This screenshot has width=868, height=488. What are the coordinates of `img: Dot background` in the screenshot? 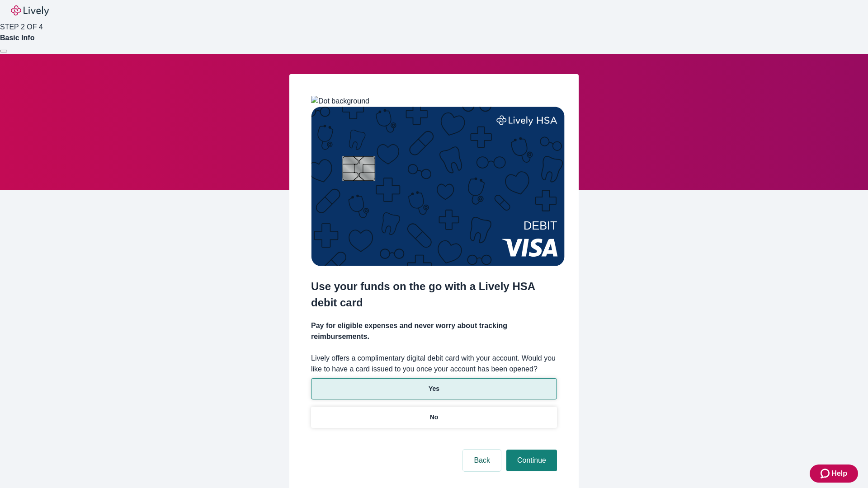 It's located at (340, 101).